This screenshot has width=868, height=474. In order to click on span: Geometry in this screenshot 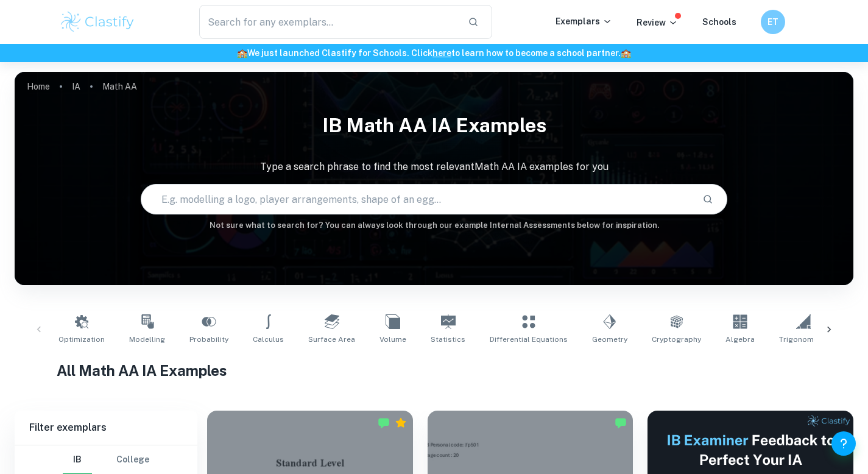, I will do `click(610, 339)`.